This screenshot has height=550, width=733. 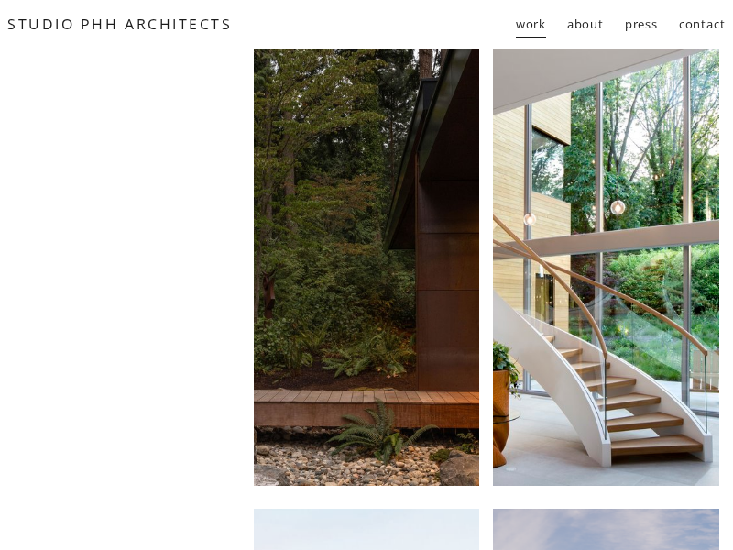 What do you see at coordinates (120, 24) in the screenshot?
I see `a: STUDIO PHH ARCHITECTS` at bounding box center [120, 24].